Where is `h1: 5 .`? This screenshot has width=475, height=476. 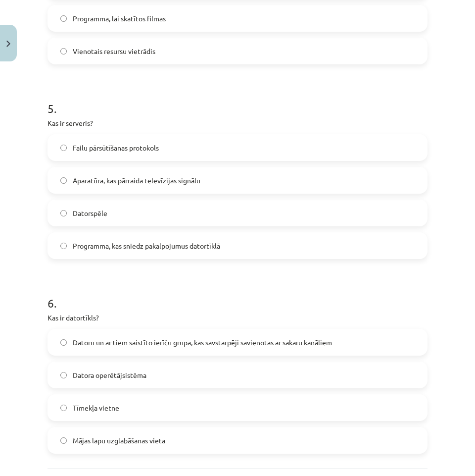
h1: 5 . is located at coordinates (238, 100).